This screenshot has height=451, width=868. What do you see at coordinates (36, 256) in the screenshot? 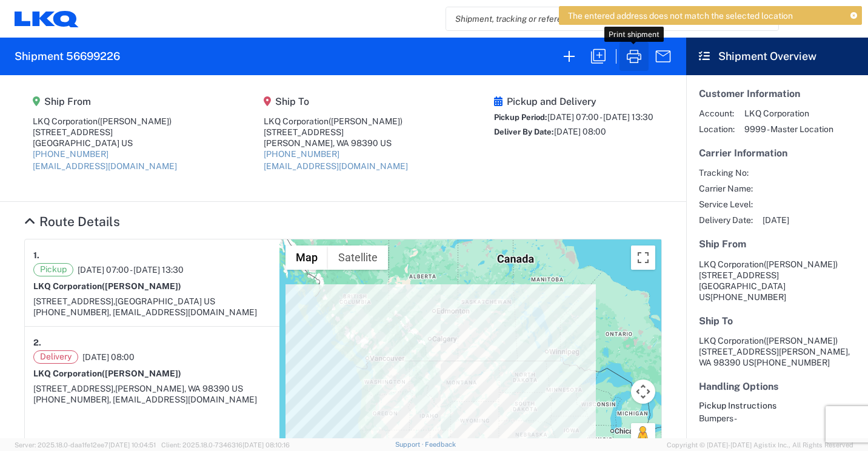
I see `strong: 1.` at bounding box center [36, 256].